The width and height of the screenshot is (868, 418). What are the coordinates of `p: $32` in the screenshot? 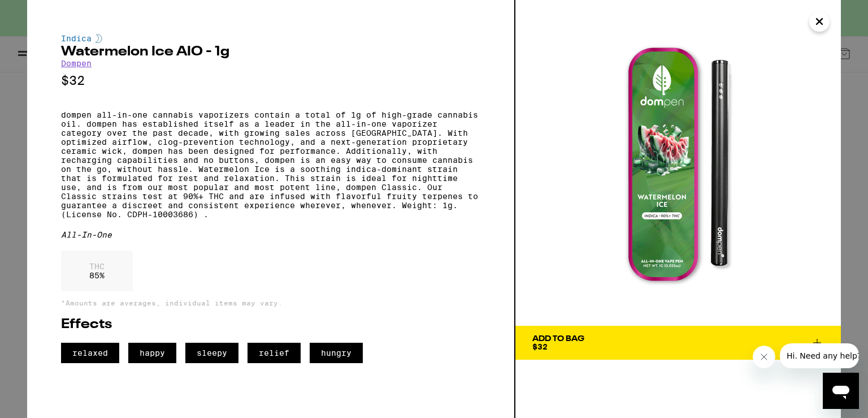 It's located at (271, 80).